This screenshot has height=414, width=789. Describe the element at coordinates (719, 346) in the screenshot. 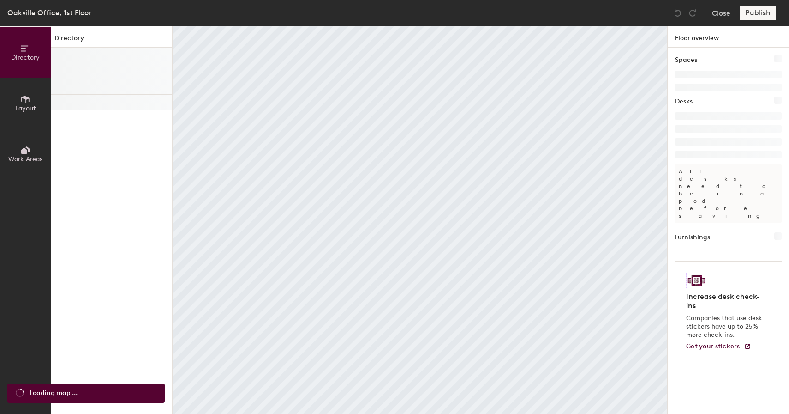

I see `a: Get your stickers` at that location.